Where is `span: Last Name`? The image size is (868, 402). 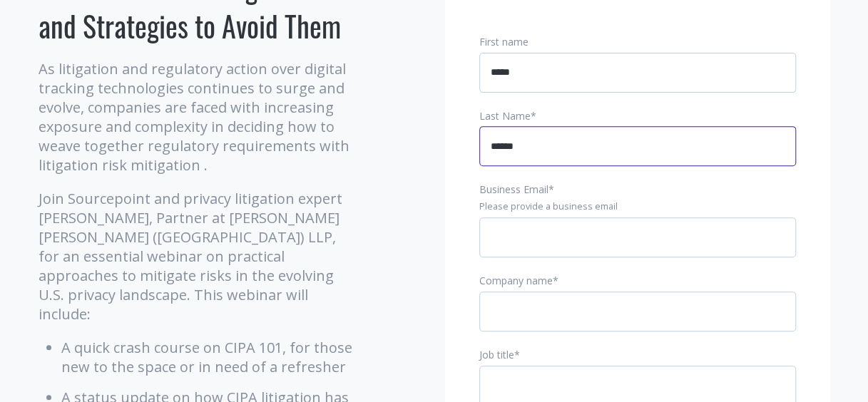 span: Last Name is located at coordinates (505, 115).